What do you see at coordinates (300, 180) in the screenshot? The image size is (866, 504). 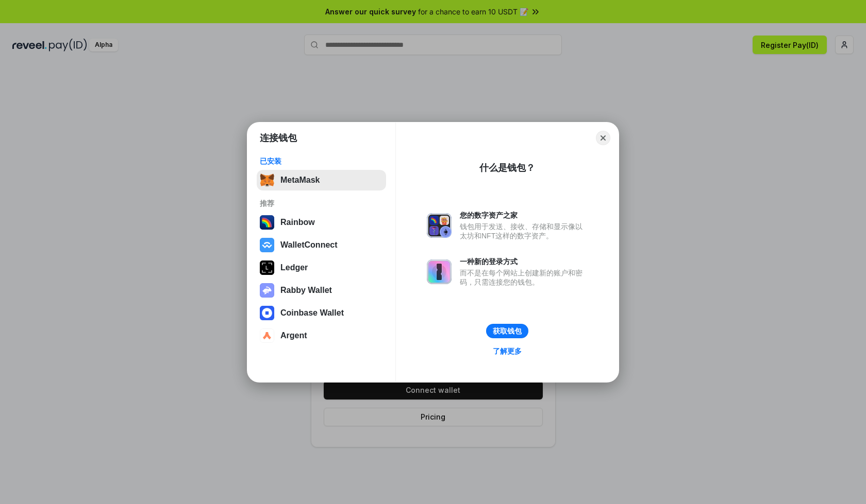 I see `div: MetaMask` at bounding box center [300, 180].